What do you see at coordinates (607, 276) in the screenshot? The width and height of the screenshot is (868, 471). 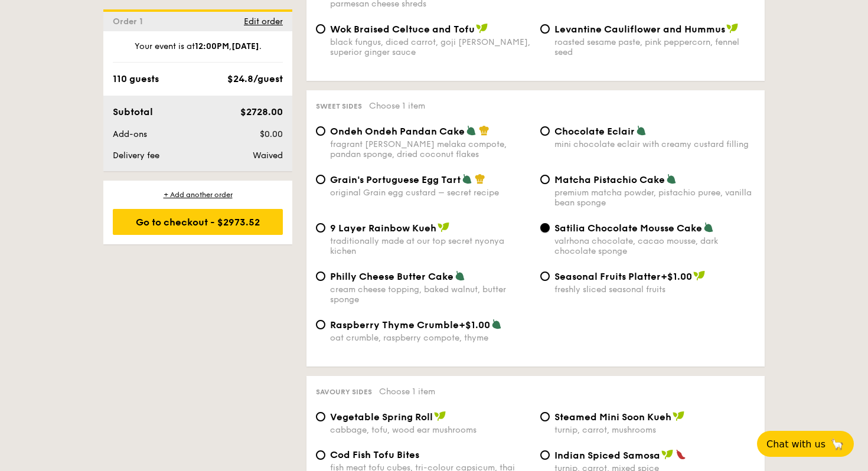 I see `span: Seasonal Fruits Platter` at bounding box center [607, 276].